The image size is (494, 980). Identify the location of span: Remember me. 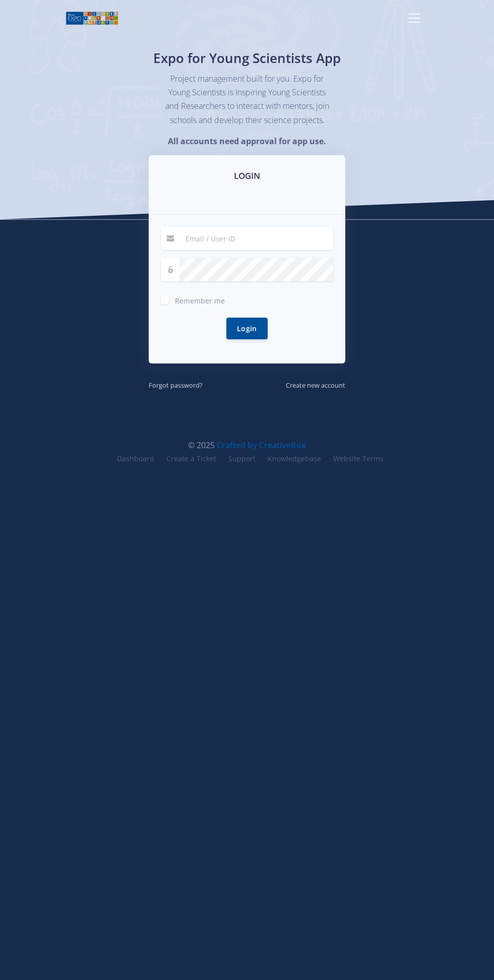
(200, 300).